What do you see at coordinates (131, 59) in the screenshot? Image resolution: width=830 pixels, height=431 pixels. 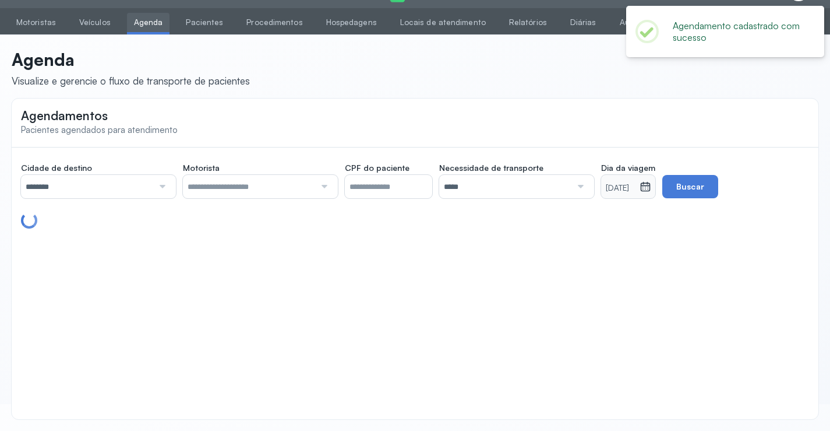 I see `p: Agenda` at bounding box center [131, 59].